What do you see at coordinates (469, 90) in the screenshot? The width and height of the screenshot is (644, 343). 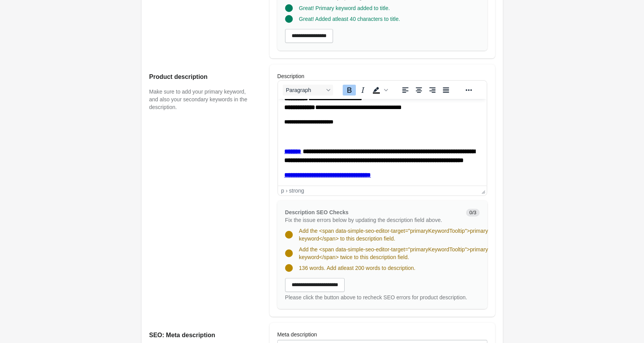 I see `button: Reveal or hide additional toolbar items` at bounding box center [469, 90].